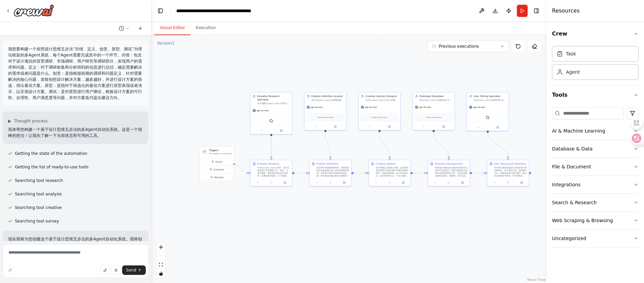 The image size is (644, 283). I want to click on div: Agent, so click(572, 72).